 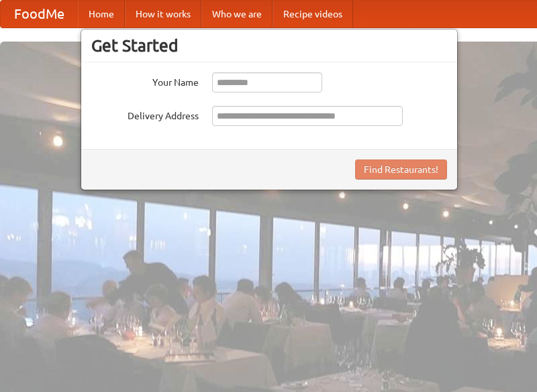 I want to click on a: Who we are, so click(x=237, y=14).